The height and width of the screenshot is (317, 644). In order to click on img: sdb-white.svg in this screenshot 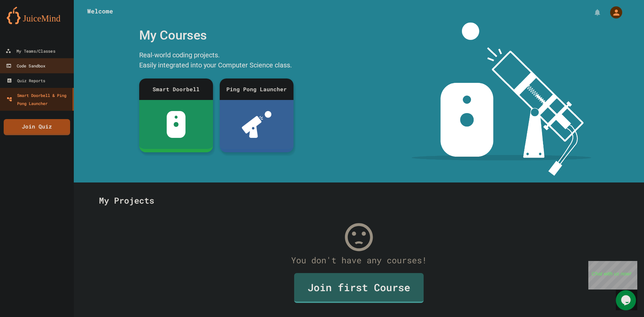, I will do `click(176, 124)`.